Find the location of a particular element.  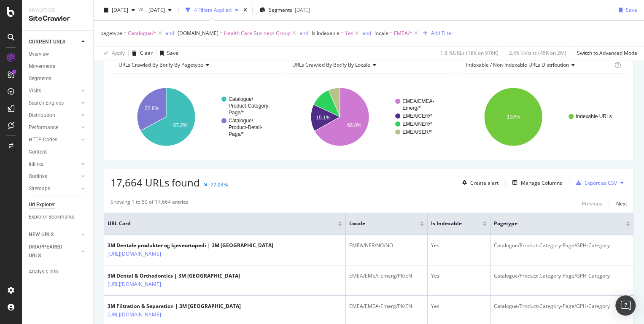

button: 4 Filters Applied is located at coordinates (212, 10).